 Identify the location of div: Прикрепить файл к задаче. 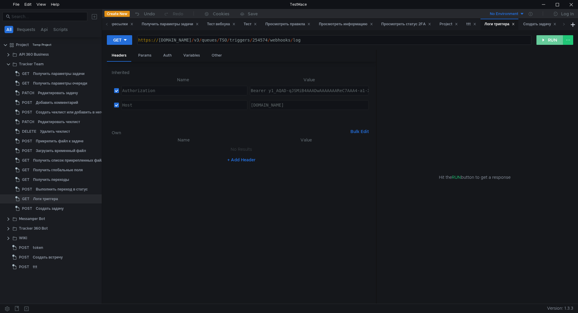
(60, 141).